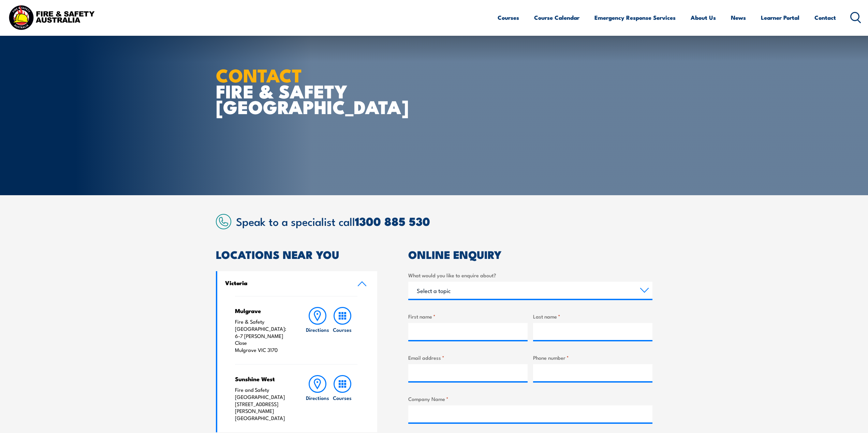  Describe the element at coordinates (259, 74) in the screenshot. I see `strong: CONTACT` at that location.